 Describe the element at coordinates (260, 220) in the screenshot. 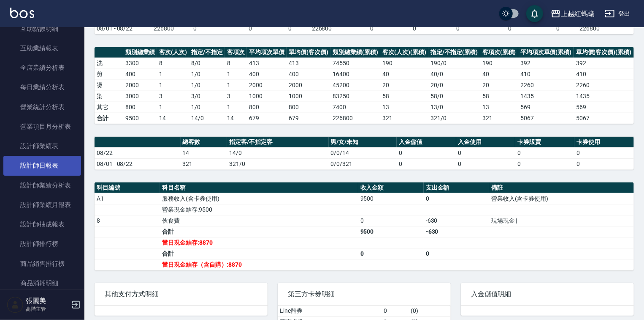

I see `td: 伙食費` at that location.